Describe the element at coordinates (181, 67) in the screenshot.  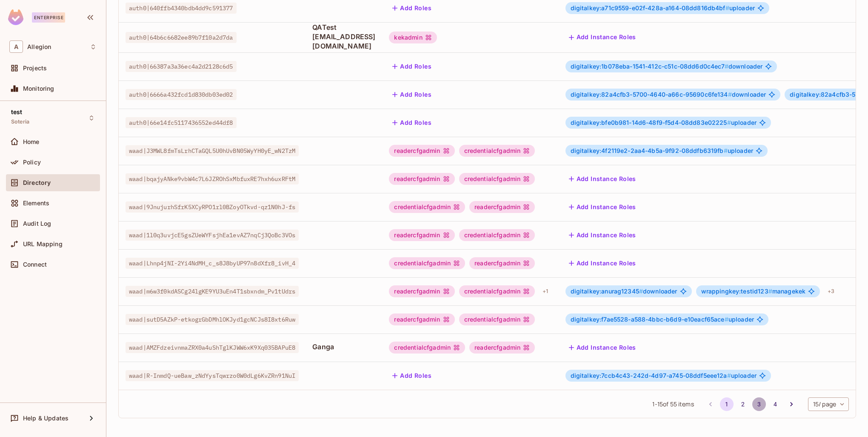
I see `span: auth0|66387a3a36ec4a2d2128c6d5` at that location.